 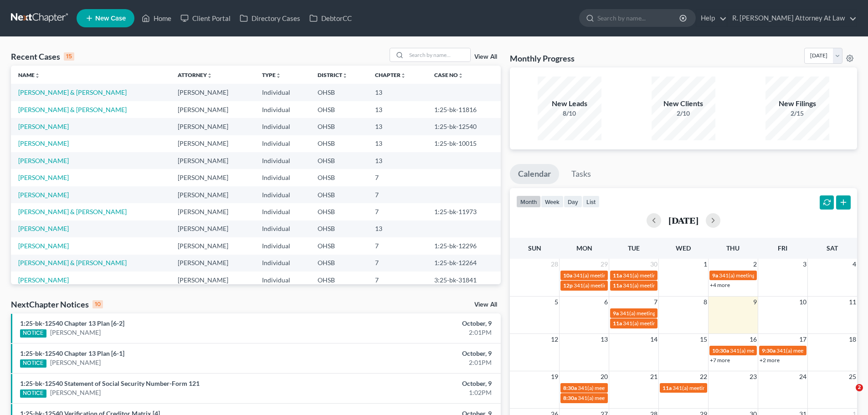 I want to click on span: 9a, so click(x=715, y=275).